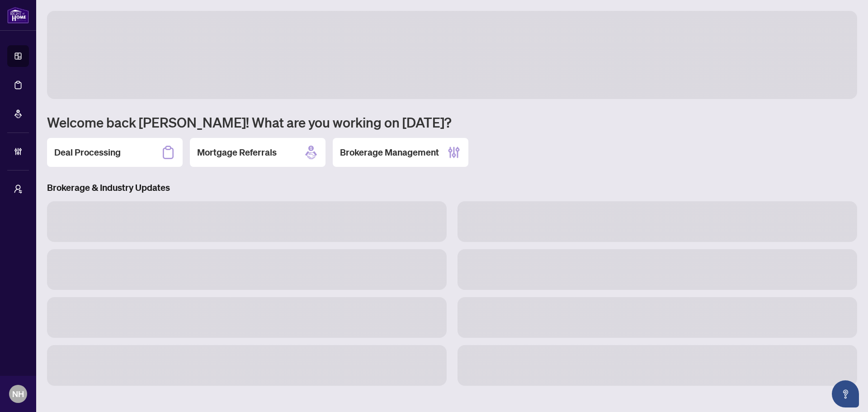  I want to click on span: user-switch, so click(18, 189).